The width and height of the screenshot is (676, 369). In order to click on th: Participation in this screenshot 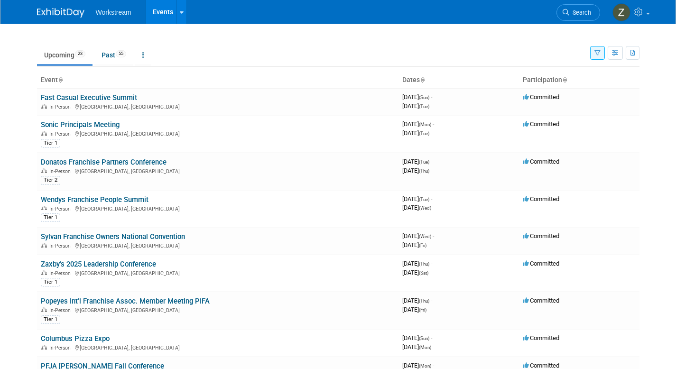, I will do `click(580, 80)`.